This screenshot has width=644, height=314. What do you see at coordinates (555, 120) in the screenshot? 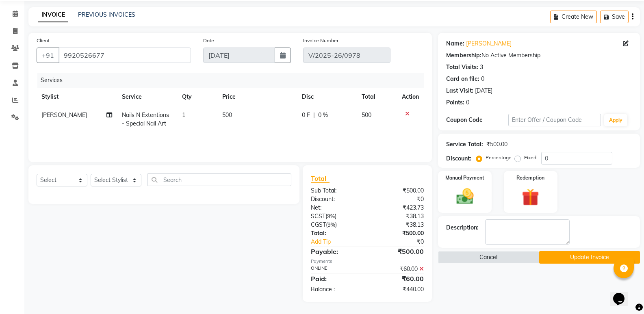
I see `input: Enter Offer / Coupon Code` at bounding box center [555, 120].